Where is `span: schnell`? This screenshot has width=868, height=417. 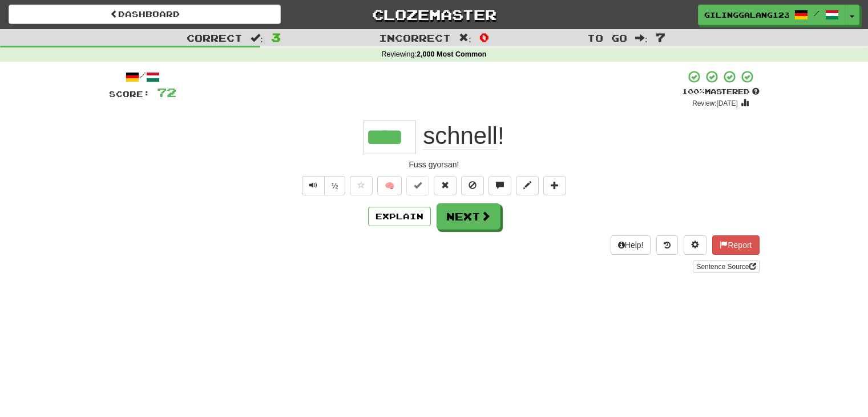
span: schnell is located at coordinates (460, 136).